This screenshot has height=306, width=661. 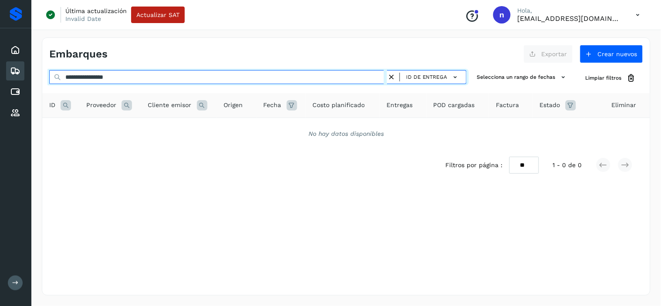 I want to click on button: Limpiar filtros, so click(x=611, y=78).